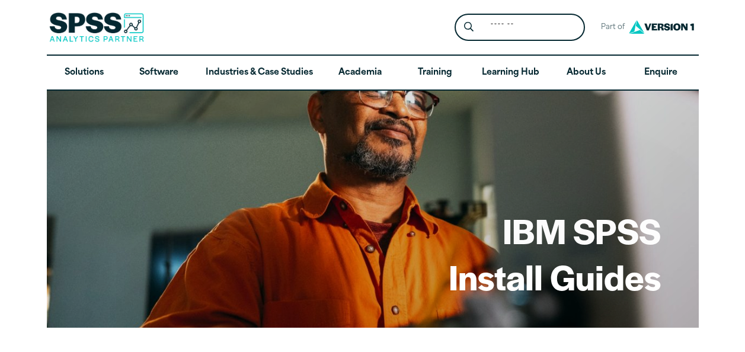 This screenshot has width=745, height=352. Describe the element at coordinates (510, 73) in the screenshot. I see `a: Learning Hub` at that location.